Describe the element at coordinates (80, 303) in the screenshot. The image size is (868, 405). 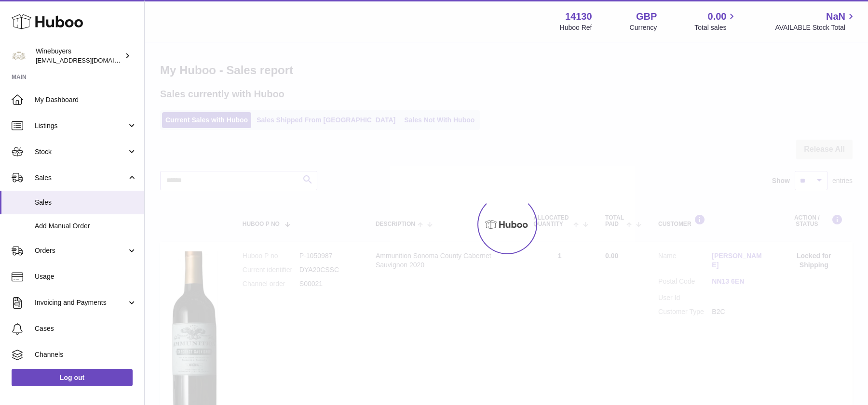
I see `span: Invoicing and Payments` at that location.